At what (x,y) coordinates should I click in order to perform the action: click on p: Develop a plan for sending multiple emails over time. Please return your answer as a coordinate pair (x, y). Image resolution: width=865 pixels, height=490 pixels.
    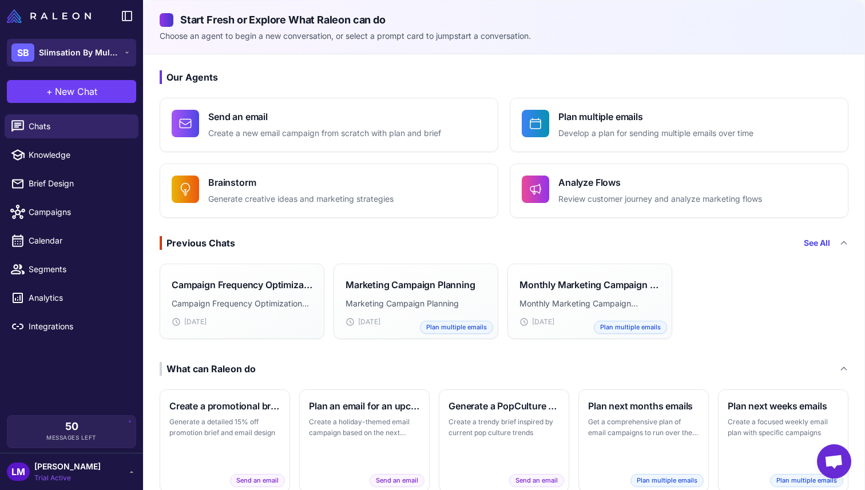
    Looking at the image, I should click on (656, 133).